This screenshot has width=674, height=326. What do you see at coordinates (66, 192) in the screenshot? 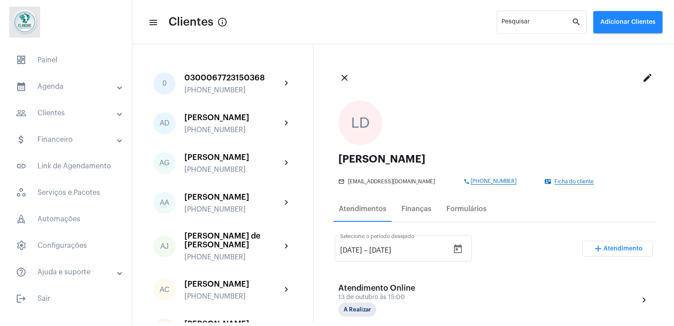
I see `span: Serviços e Pacotes` at bounding box center [66, 192].